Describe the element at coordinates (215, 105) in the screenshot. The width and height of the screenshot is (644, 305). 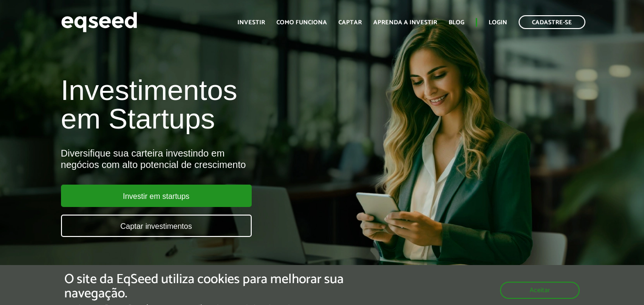
I see `h1: Investimentos em Startups` at that location.